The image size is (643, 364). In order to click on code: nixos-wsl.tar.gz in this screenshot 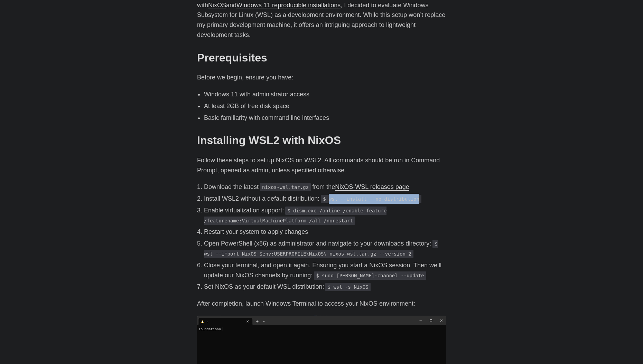, I will do `click(285, 187)`.